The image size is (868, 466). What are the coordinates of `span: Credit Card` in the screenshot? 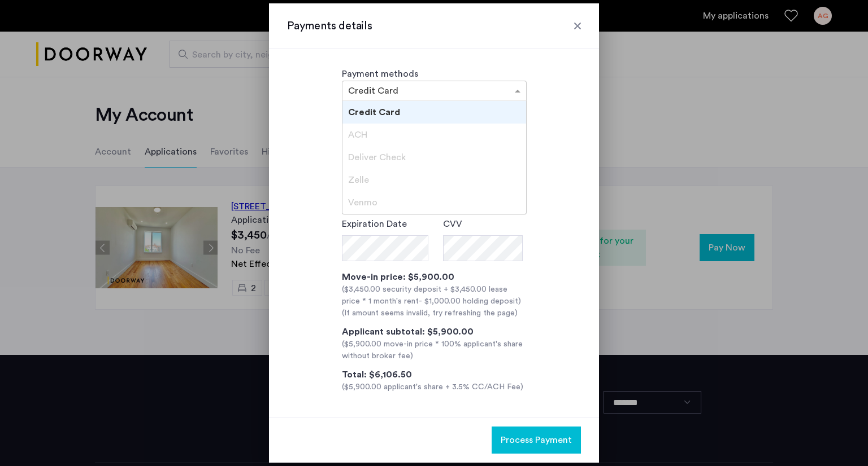 It's located at (374, 112).